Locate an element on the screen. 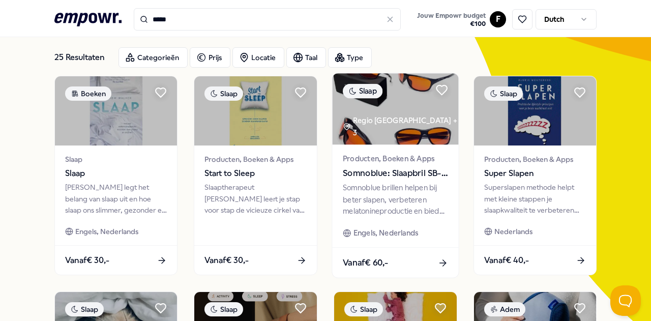 The image size is (651, 321). span: Nederlands is located at coordinates (513, 232).